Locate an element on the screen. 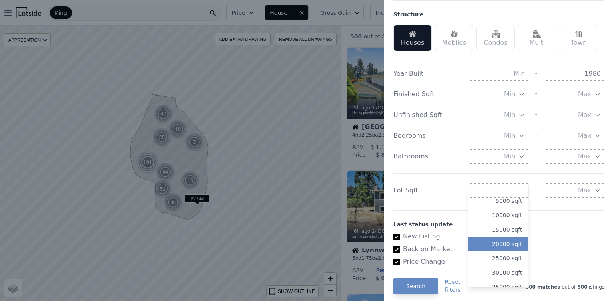 The image size is (614, 301). div: Bathrooms is located at coordinates (427, 157).